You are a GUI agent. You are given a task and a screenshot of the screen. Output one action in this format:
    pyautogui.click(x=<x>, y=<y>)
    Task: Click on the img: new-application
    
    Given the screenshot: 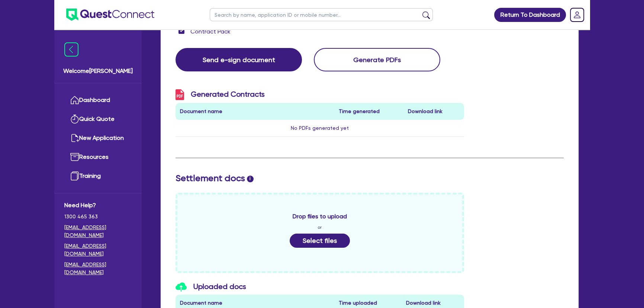 What is the action you would take?
    pyautogui.click(x=75, y=138)
    